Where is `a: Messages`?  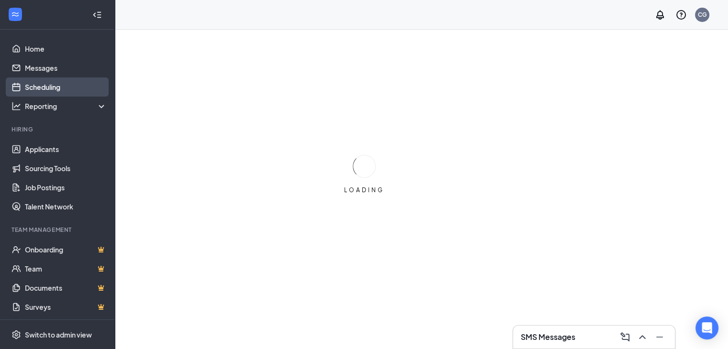
a: Messages is located at coordinates (66, 68).